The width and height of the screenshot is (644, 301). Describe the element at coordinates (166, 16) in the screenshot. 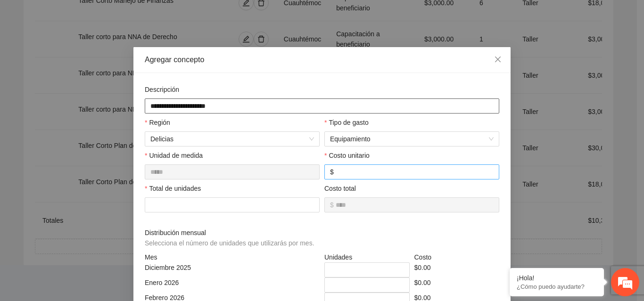

I see `div: Minimizar ventana de chat en vivo` at that location.